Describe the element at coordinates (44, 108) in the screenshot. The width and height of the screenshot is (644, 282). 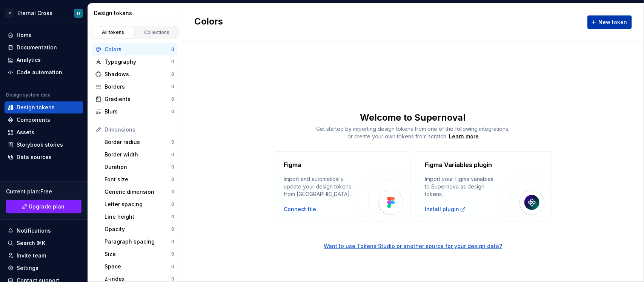
I see `a: Design tokens` at that location.